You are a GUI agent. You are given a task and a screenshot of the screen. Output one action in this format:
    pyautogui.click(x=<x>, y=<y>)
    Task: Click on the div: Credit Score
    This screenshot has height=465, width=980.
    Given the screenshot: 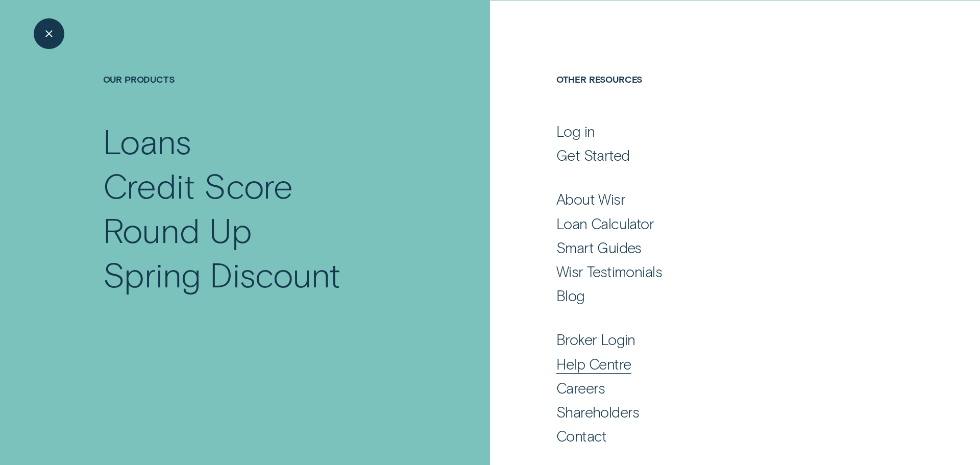 What is the action you would take?
    pyautogui.click(x=198, y=185)
    